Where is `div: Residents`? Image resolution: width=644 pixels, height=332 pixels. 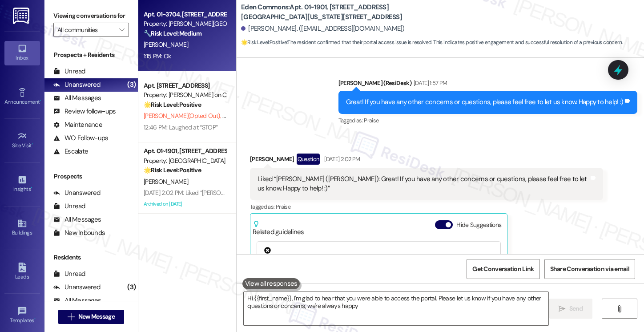
div: Residents is located at coordinates (91, 257).